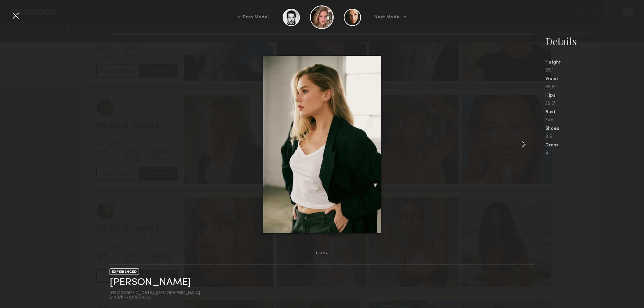  I want to click on div: Dress, so click(595, 145).